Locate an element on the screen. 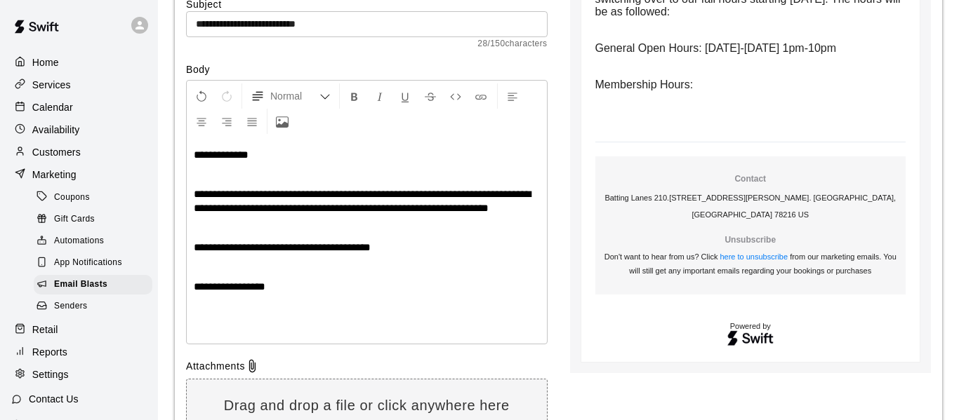 This screenshot has height=420, width=959. p: Powered by is located at coordinates (750, 326).